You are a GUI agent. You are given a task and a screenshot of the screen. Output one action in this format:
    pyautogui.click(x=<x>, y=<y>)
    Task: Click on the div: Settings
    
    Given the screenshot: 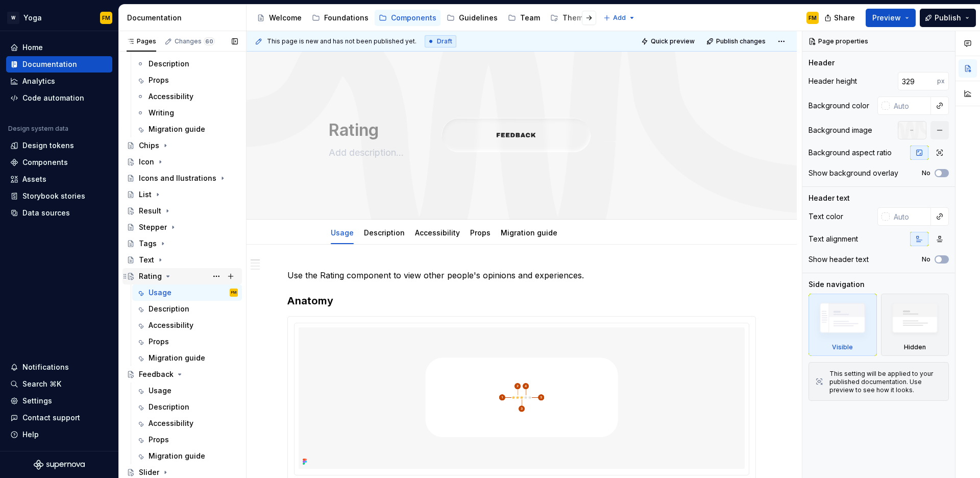 What is the action you would take?
    pyautogui.click(x=37, y=401)
    